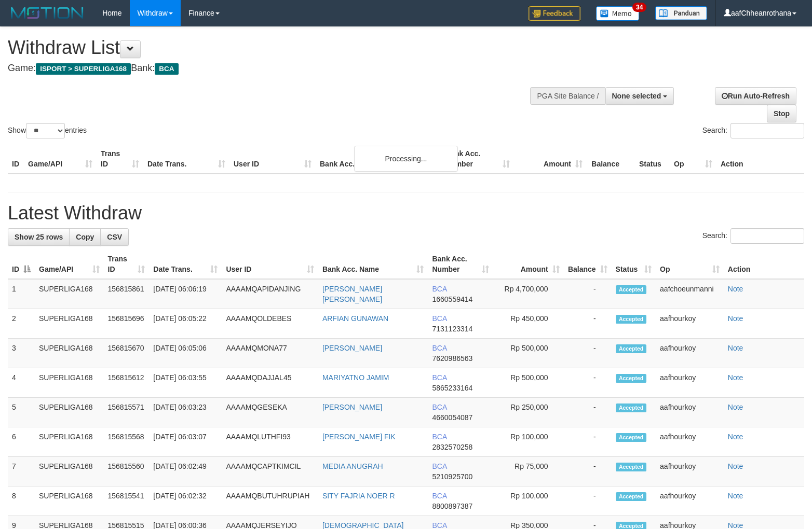  What do you see at coordinates (186, 264) in the screenshot?
I see `th: Date Trans.: activate to sort column ascending` at bounding box center [186, 264].